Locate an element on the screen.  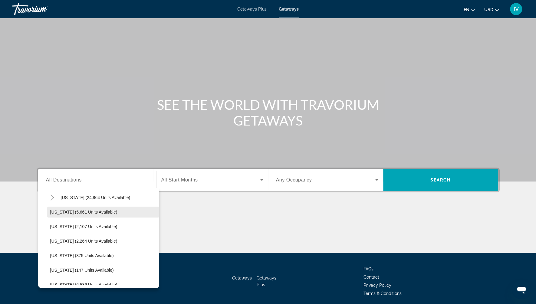
a: Terms & Conditions is located at coordinates (383, 294).